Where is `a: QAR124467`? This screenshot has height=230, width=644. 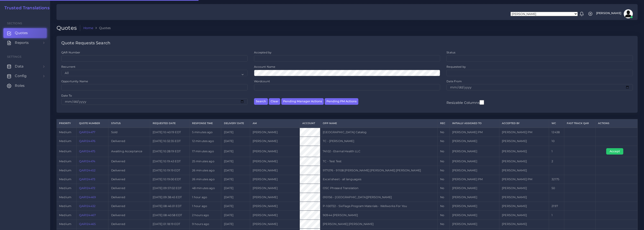 a: QAR124467 is located at coordinates (87, 215).